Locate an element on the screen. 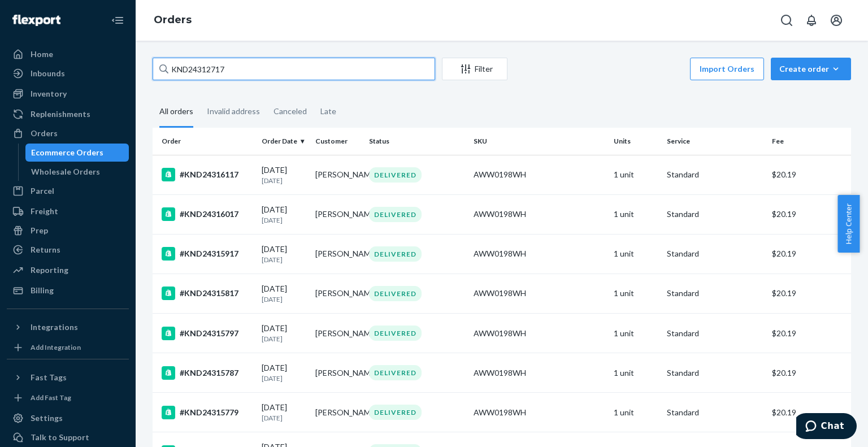  div: Home is located at coordinates (42, 54).